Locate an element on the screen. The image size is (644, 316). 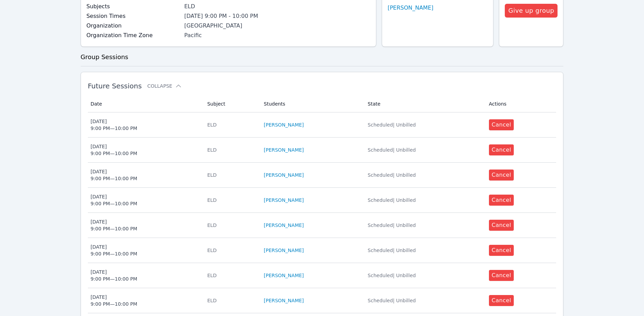
label: Organization Time Zone is located at coordinates (133, 35).